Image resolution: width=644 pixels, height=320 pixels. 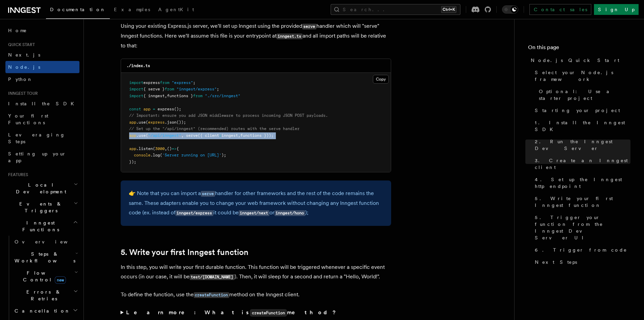 I want to click on span: Inngest tour, so click(x=22, y=94).